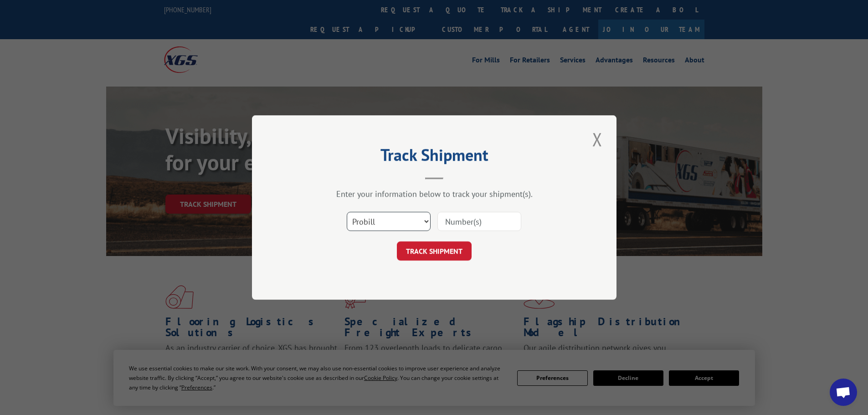 This screenshot has height=415, width=868. I want to click on div: Enter your information below to track your shipment(s)., so click(434, 194).